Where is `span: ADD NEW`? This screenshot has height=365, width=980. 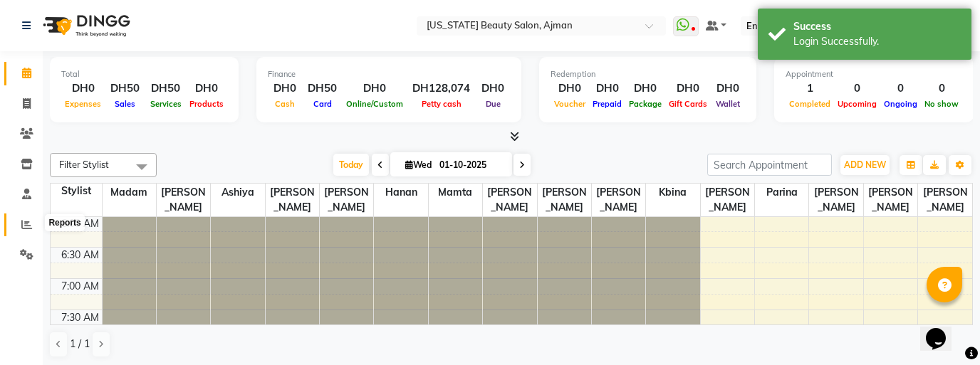
span: ADD NEW is located at coordinates (864, 164).